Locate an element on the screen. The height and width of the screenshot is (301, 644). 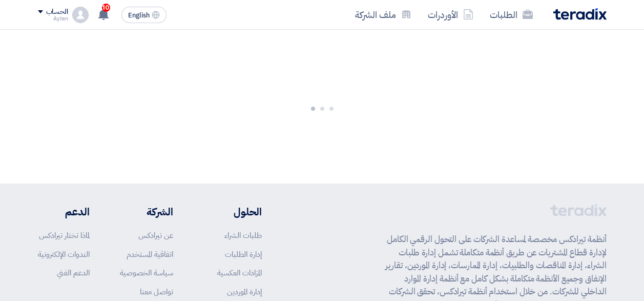
a: الأوردرات is located at coordinates (451, 14).